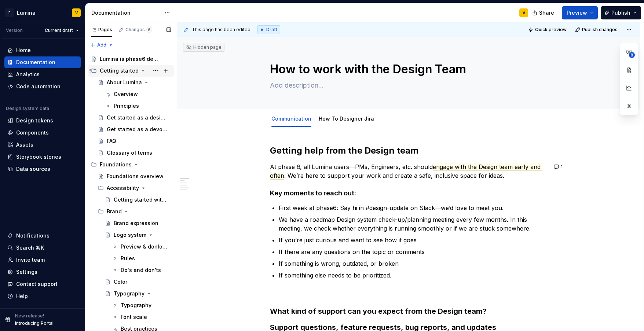 This screenshot has height=331, width=644. Describe the element at coordinates (35, 121) in the screenshot. I see `div: Design tokens` at that location.